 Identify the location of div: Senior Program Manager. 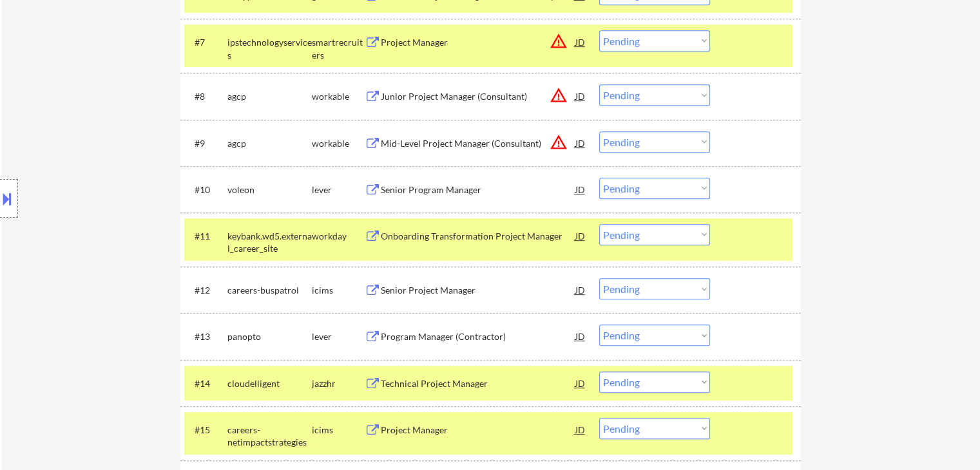
(478, 190).